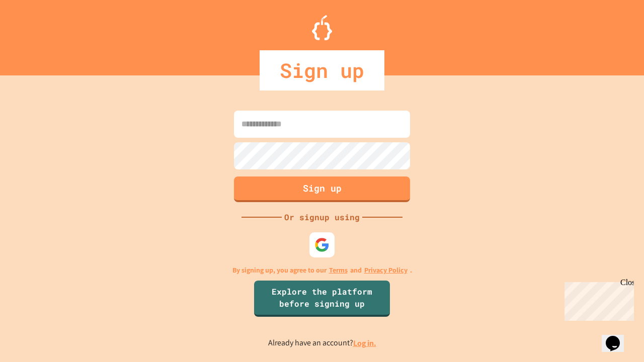 This screenshot has width=644, height=362. Describe the element at coordinates (37, 34) in the screenshot. I see `div: Chat with us now!Close` at that location.